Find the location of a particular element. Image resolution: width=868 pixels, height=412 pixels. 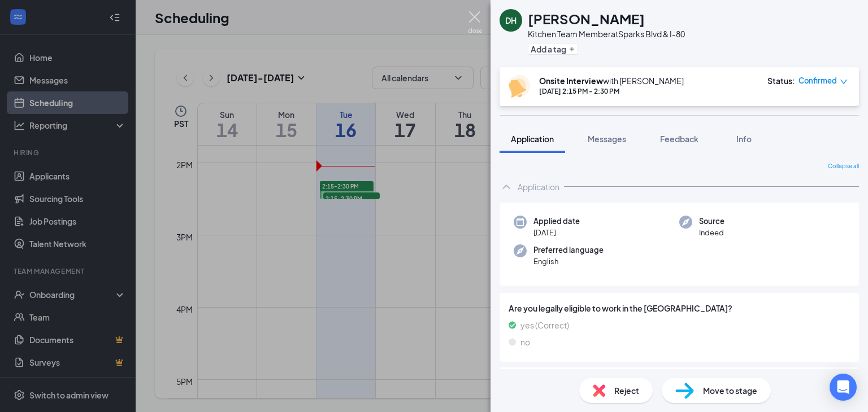

span: English is located at coordinates (569, 261).